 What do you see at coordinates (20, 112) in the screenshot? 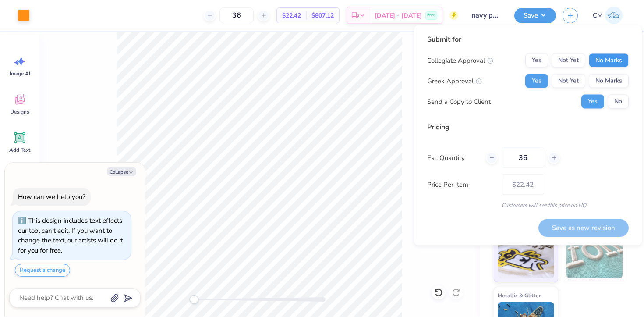
I see `span: Designs` at bounding box center [20, 112].